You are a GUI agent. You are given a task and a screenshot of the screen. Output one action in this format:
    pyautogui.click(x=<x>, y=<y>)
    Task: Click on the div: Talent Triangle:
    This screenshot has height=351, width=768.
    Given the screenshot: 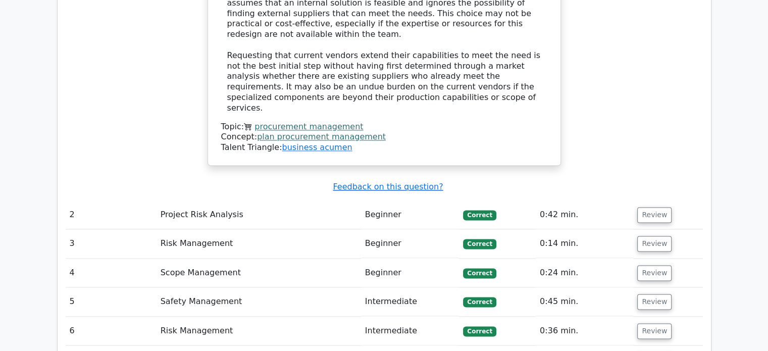 What is the action you would take?
    pyautogui.click(x=384, y=137)
    